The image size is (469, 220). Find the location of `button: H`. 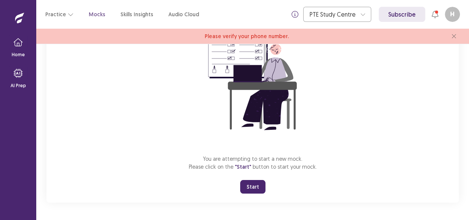

button: H is located at coordinates (453, 14).